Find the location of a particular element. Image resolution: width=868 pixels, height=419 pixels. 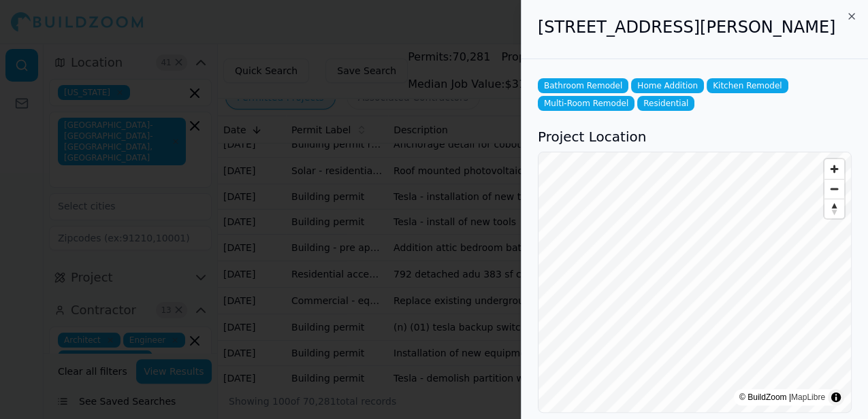

canvas: Map is located at coordinates (695, 283).